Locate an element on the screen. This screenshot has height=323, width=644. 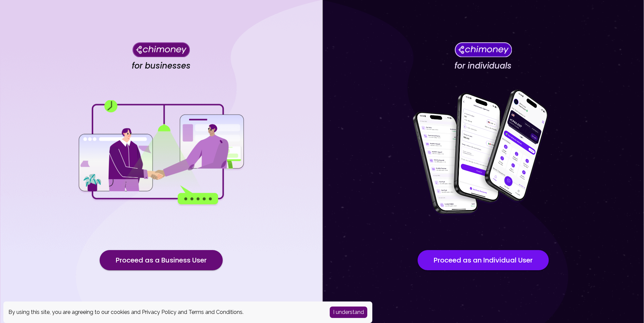
a: Terms and Conditions is located at coordinates (216, 312).